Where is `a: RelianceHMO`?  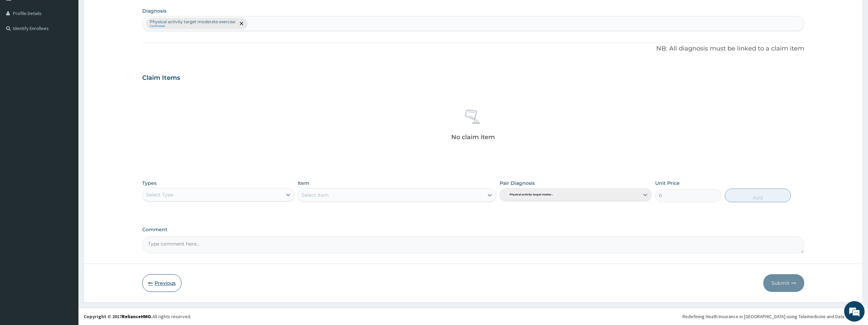
a: RelianceHMO is located at coordinates (136, 316).